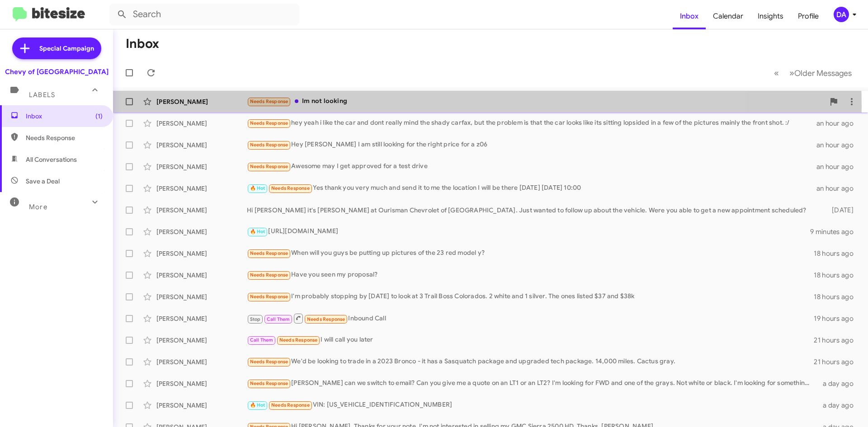  What do you see at coordinates (530, 253) in the screenshot?
I see `div: When will you guys be putting up pictures of the 23 red model y?` at bounding box center [530, 253].